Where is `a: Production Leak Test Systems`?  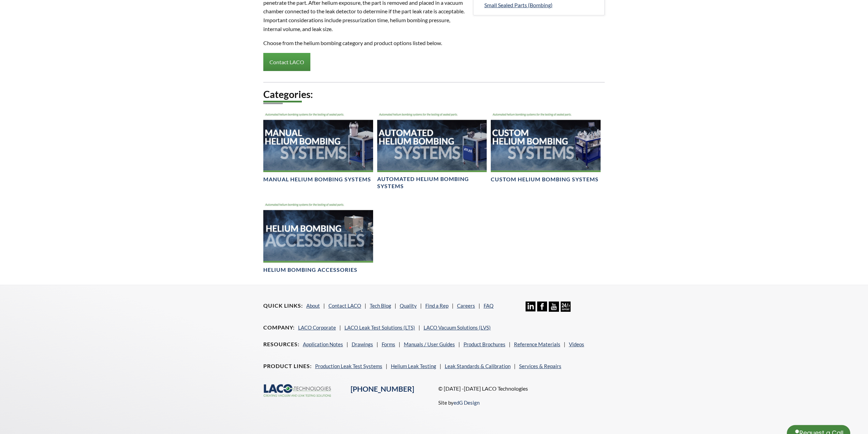 a: Production Leak Test Systems is located at coordinates (349, 366).